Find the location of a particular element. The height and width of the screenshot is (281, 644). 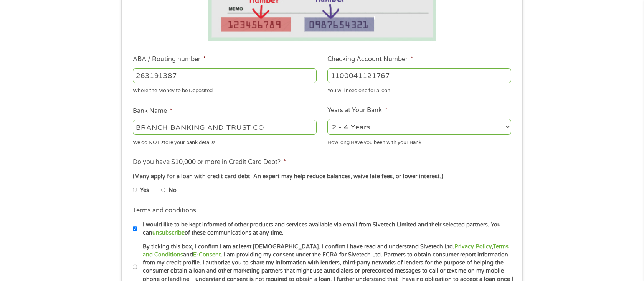

div: (Many apply for a loan with credit card debt. An expert may help reduce balances, waive late fees... is located at coordinates (322, 177).